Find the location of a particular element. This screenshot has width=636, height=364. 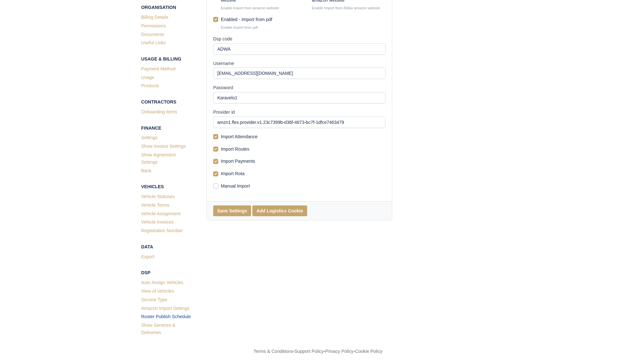

strong: DSP is located at coordinates (146, 272).